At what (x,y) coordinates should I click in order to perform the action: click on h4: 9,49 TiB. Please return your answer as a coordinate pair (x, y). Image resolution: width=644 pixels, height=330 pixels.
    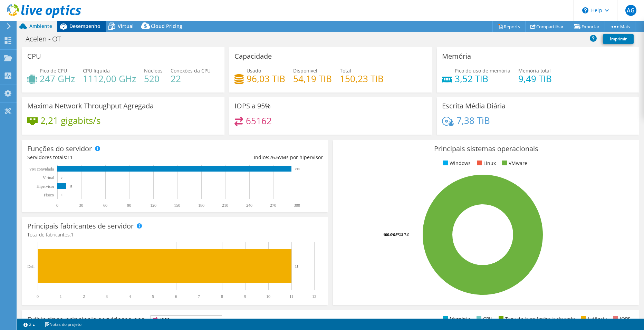
    Looking at the image, I should click on (535, 79).